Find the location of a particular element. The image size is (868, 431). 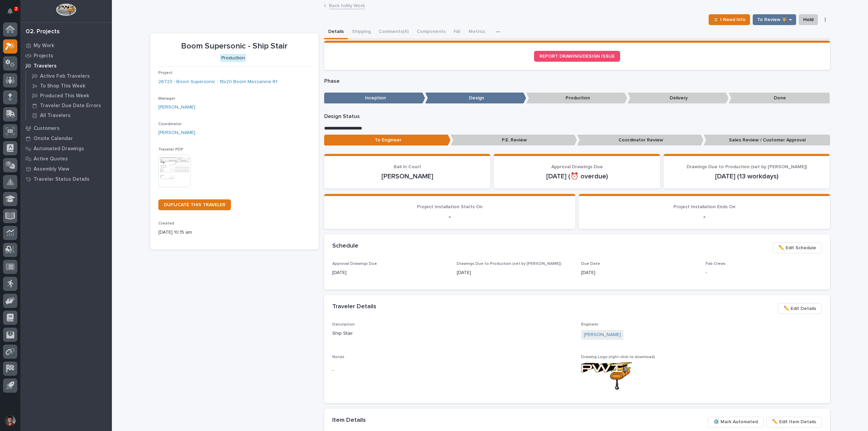

button: ⚙️ Mark Automated is located at coordinates (735, 422).